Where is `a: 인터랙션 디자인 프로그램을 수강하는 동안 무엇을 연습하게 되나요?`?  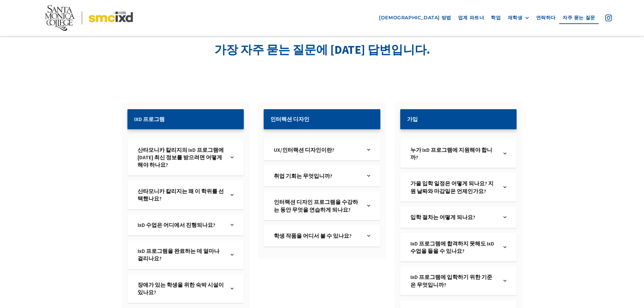
a: 인터랙션 디자인 프로그램을 수강하는 동안 무엇을 연습하게 되나요? is located at coordinates (317, 206).